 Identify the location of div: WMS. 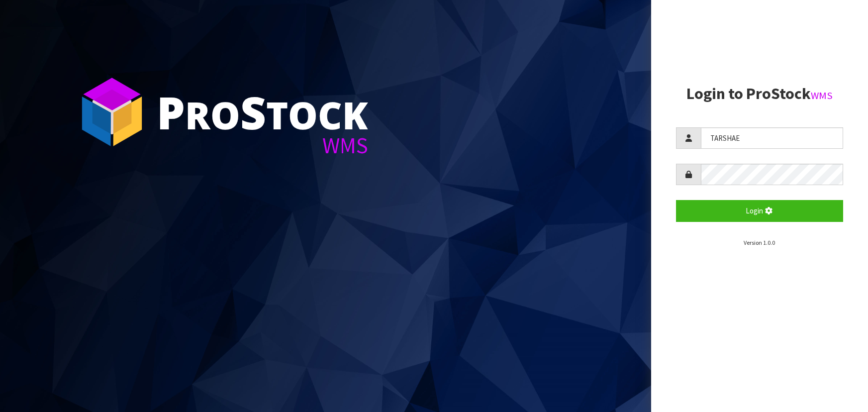
(262, 145).